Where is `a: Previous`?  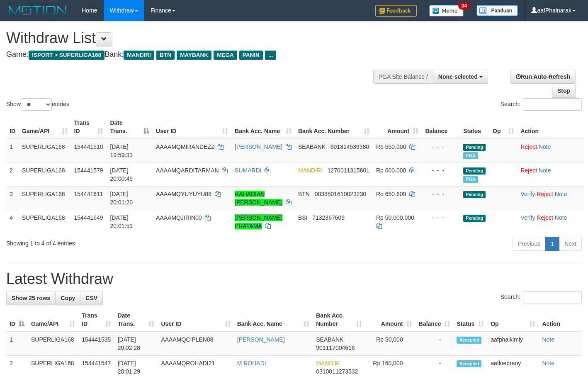
a: Previous is located at coordinates (529, 243).